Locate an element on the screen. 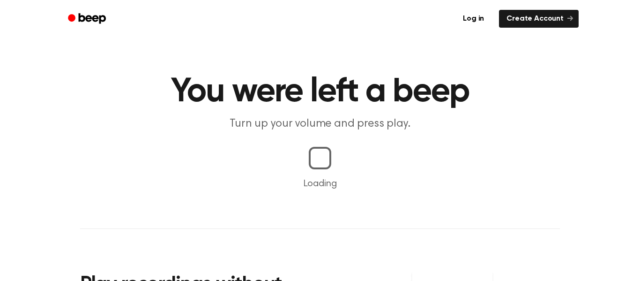 The height and width of the screenshot is (281, 640). a: Create Account is located at coordinates (539, 19).